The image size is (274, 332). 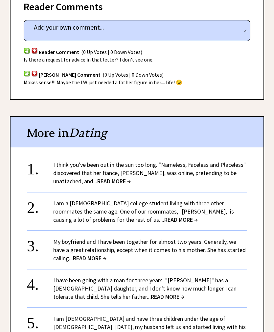 I want to click on span: Is there a request for advice in that letter? I don't see one., so click(x=88, y=60).